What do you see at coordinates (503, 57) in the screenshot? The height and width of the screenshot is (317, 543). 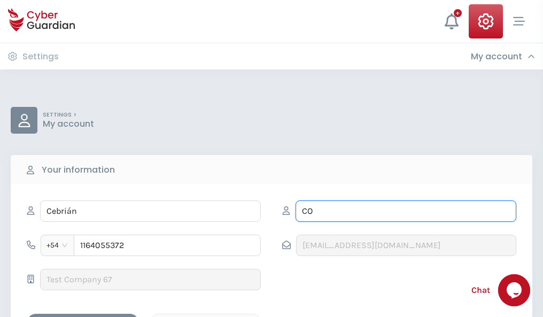 I see `div: My account` at bounding box center [503, 57].